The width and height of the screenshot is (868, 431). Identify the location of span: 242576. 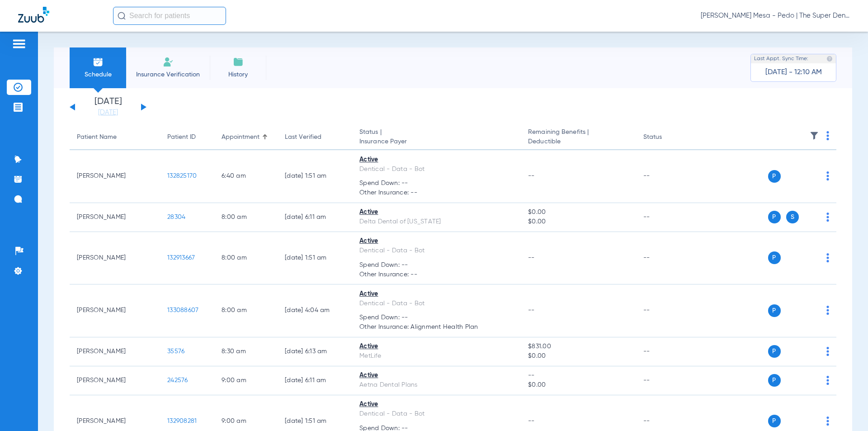
(178, 380).